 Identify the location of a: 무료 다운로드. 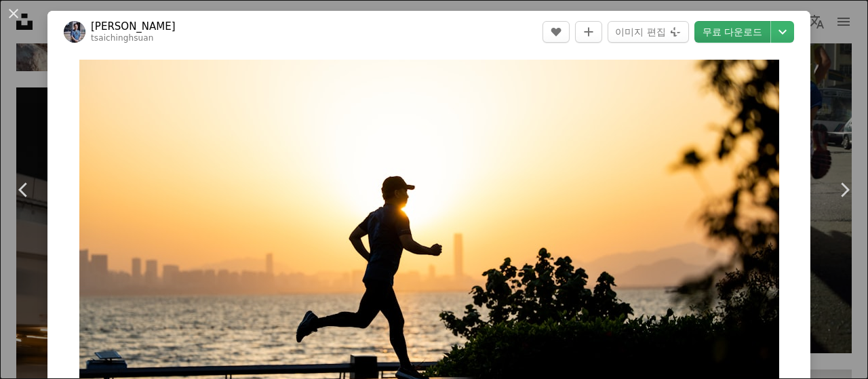
(732, 32).